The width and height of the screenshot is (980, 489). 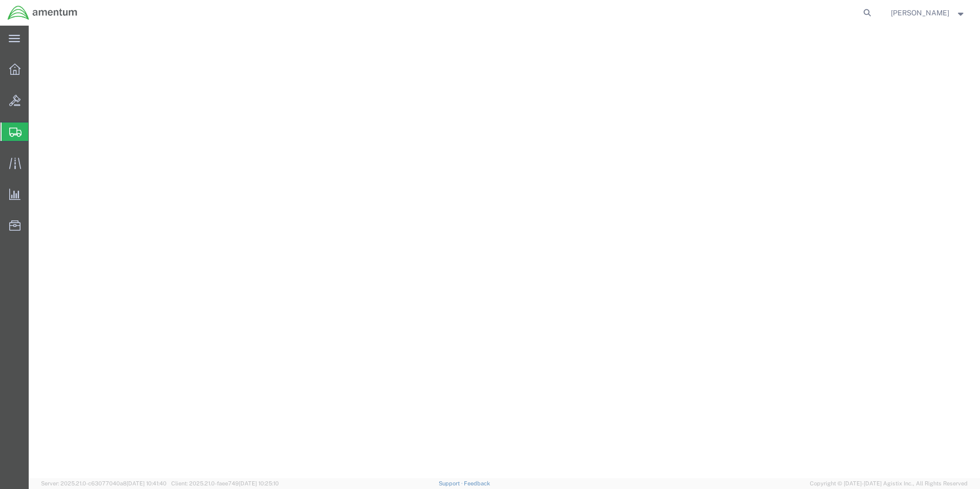 I want to click on img: logo, so click(x=42, y=13).